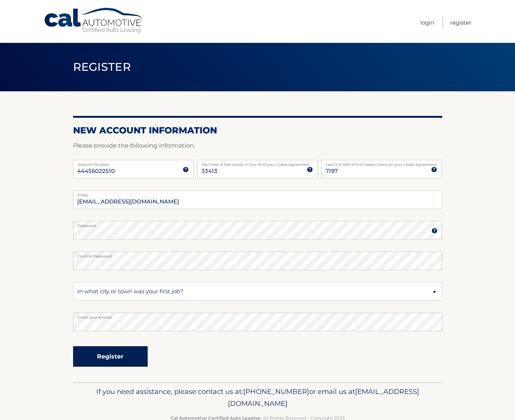 This screenshot has height=420, width=515. What do you see at coordinates (258, 200) in the screenshot?
I see `input: Email` at bounding box center [258, 200].